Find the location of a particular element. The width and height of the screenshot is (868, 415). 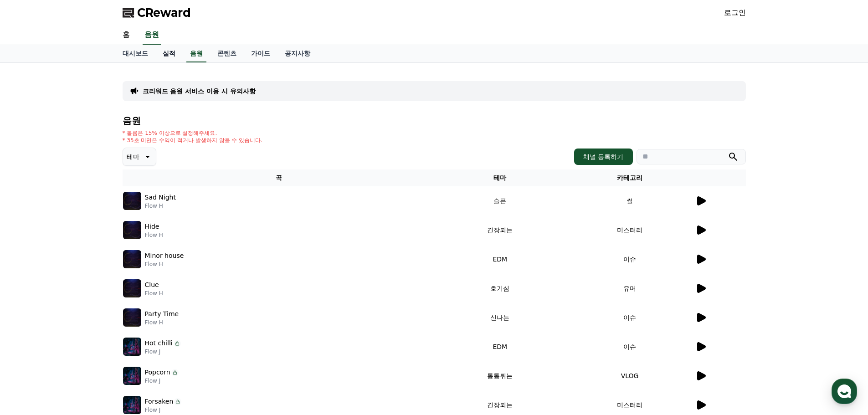

p: Clue is located at coordinates (152, 284).